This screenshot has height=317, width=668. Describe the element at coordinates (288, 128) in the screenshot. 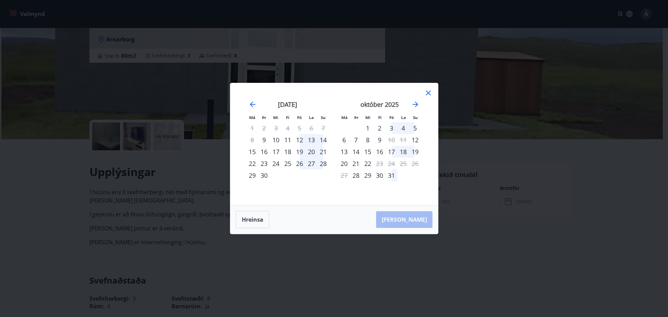

I see `td: Not available. fimmtudagur, 4. september 2025` at that location.